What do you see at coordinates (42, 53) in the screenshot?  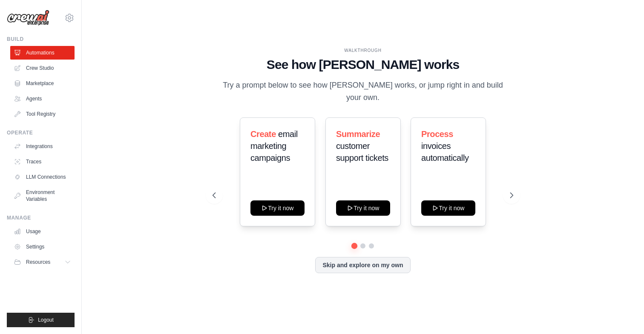 I see `a: Automations` at bounding box center [42, 53].